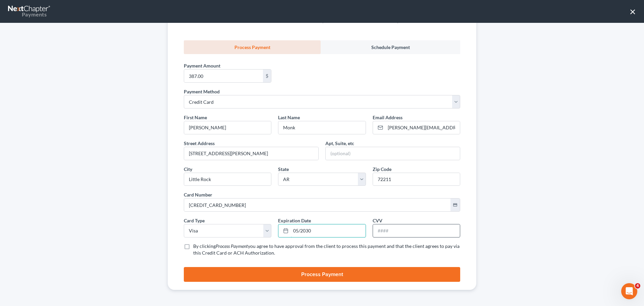 Image resolution: width=644 pixels, height=306 pixels. Describe the element at coordinates (195, 117) in the screenshot. I see `span: First Name` at that location.